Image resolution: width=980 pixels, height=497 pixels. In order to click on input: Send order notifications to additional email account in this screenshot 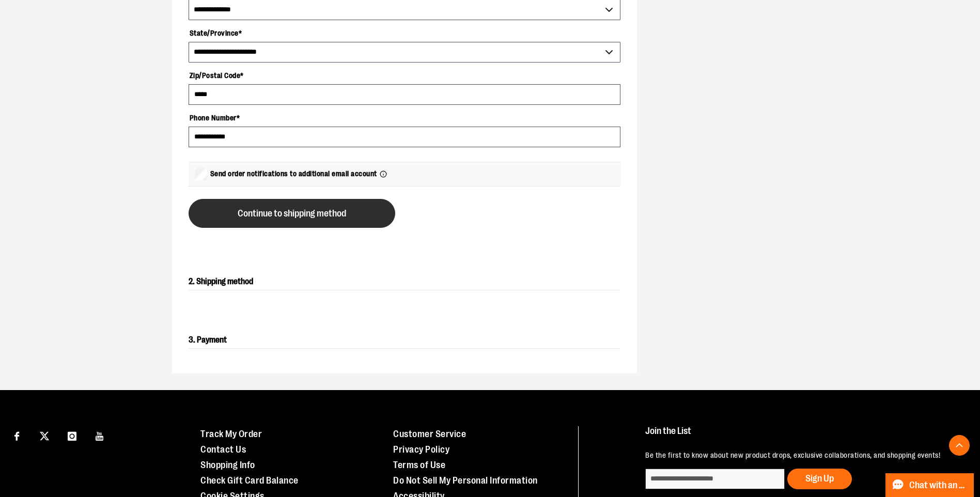, I will do `click(201, 174)`.